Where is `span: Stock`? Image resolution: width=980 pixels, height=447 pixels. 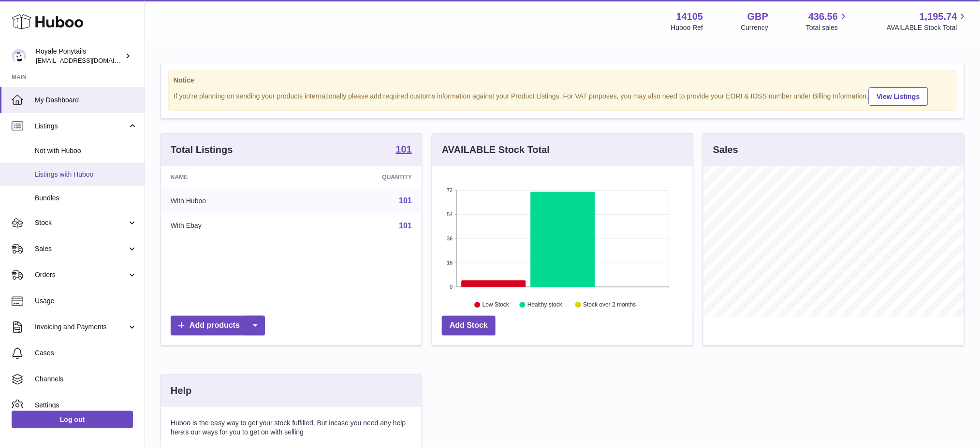
span: Stock is located at coordinates (81, 223).